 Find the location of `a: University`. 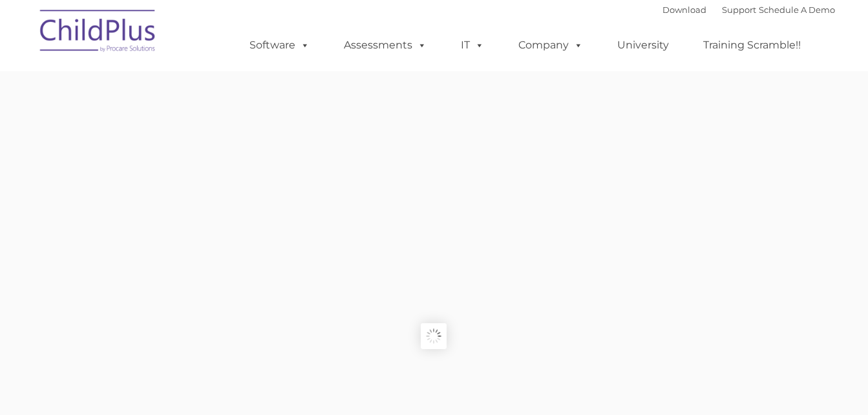

a: University is located at coordinates (643, 45).